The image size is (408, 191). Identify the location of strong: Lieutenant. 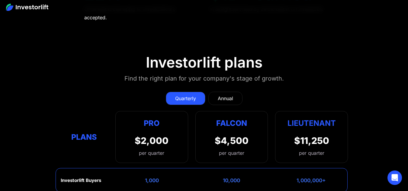
(311, 123).